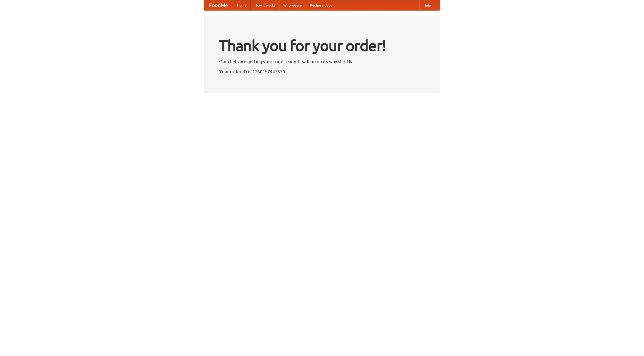 The height and width of the screenshot is (356, 644). I want to click on p: Our chefs are getting your food ready. It will be on its way shortly., so click(322, 61).